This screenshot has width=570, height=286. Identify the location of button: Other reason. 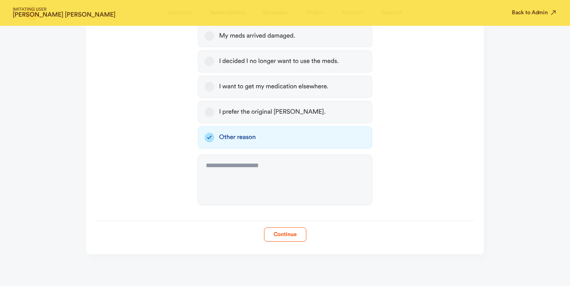
(209, 137).